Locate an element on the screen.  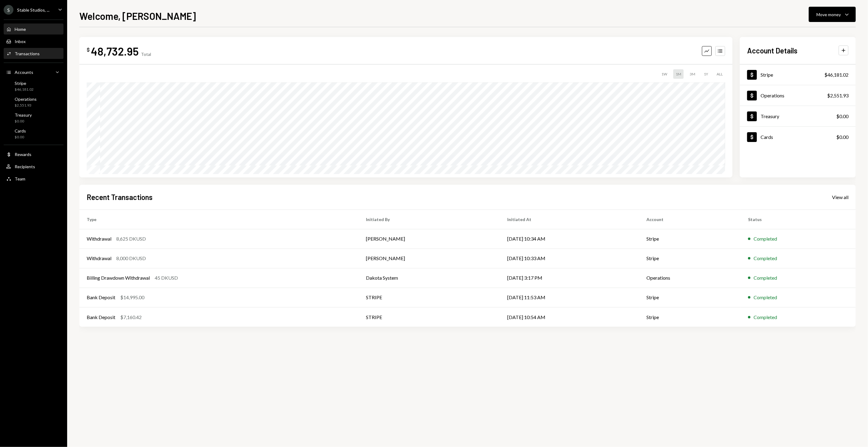
a: View all is located at coordinates (840, 197).